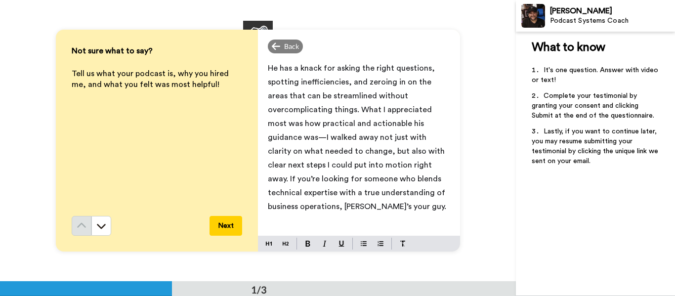 This screenshot has width=675, height=296. What do you see at coordinates (612, 21) in the screenshot?
I see `div: Podcast Systems Coach` at bounding box center [612, 21].